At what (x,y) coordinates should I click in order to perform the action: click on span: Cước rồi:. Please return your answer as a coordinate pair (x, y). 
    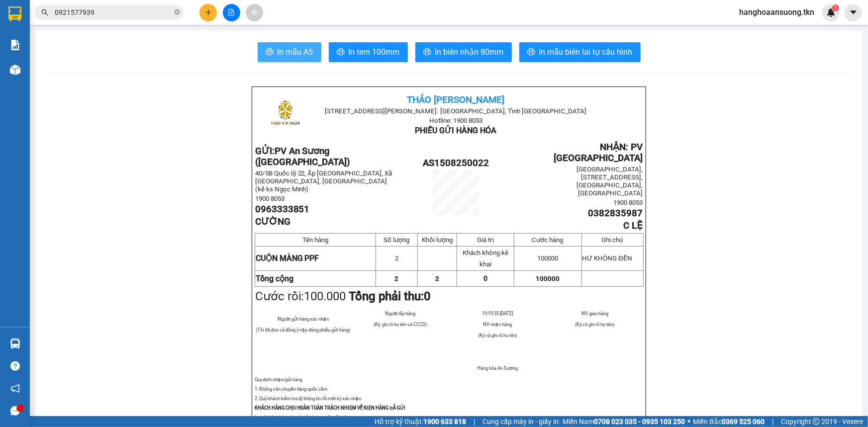
    Looking at the image, I should click on (343, 296).